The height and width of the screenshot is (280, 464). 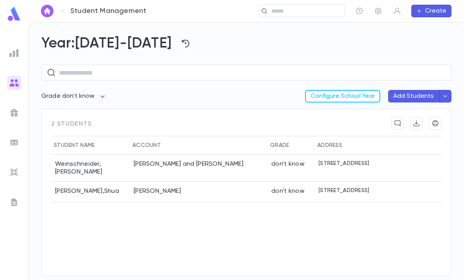 What do you see at coordinates (68, 96) in the screenshot?
I see `span: Grade don't know` at bounding box center [68, 96].